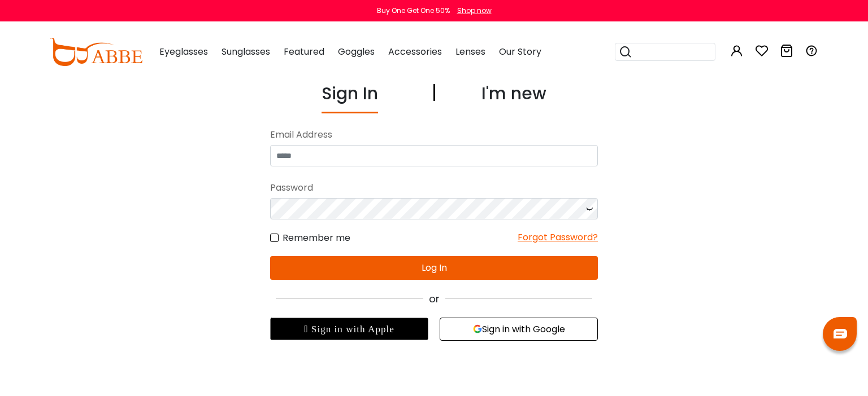 This screenshot has height=396, width=868. What do you see at coordinates (350, 97) in the screenshot?
I see `div: Sign In` at bounding box center [350, 97].